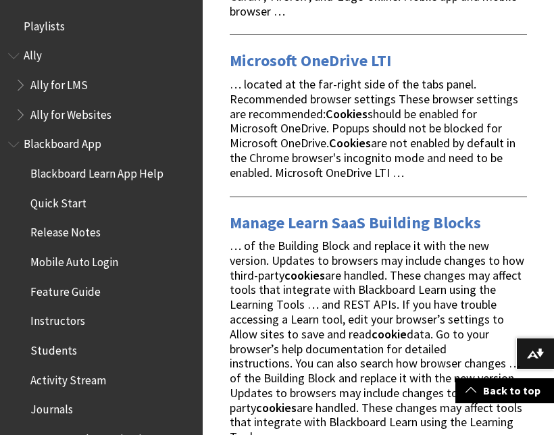 The width and height of the screenshot is (554, 435). Describe the element at coordinates (97, 171) in the screenshot. I see `span: Blackboard Learn App Help` at that location.